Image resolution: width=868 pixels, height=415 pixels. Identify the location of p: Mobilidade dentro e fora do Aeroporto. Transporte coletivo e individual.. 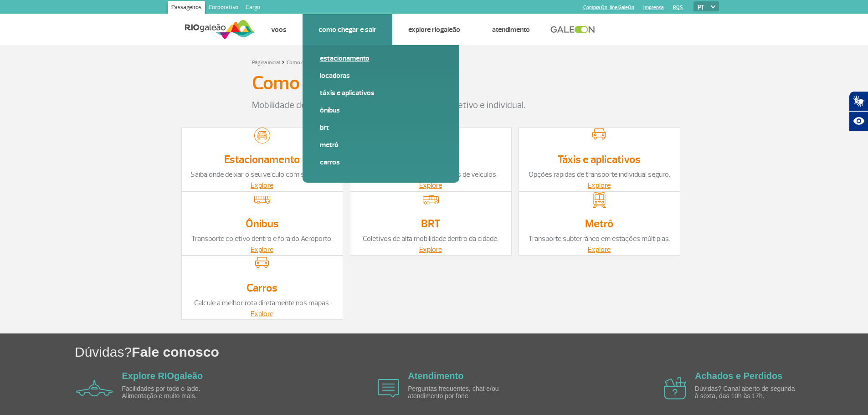
(434, 106).